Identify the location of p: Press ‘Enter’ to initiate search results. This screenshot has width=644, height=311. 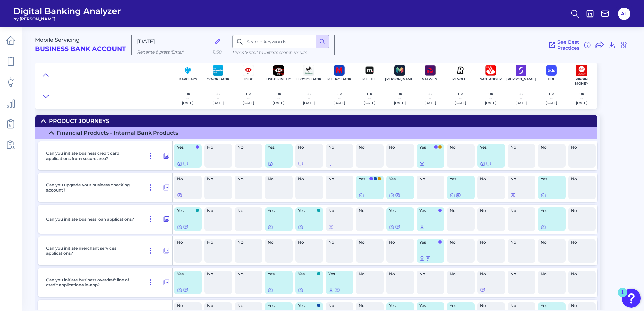
(281, 52).